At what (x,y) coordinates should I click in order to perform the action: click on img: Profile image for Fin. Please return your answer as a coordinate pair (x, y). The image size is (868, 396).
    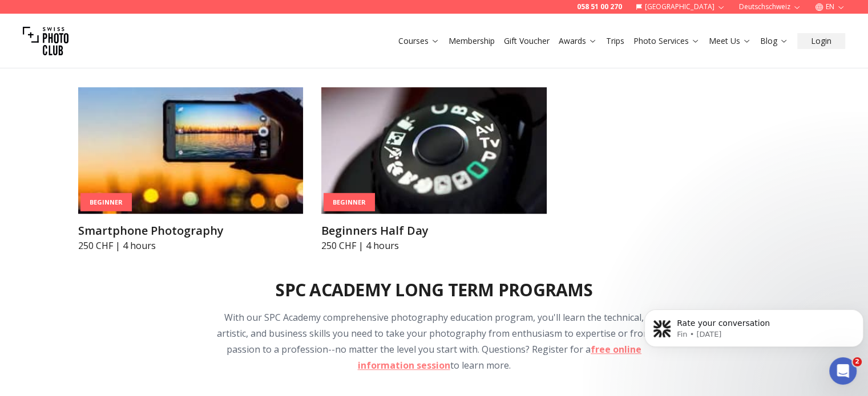
    Looking at the image, I should click on (22, 44).